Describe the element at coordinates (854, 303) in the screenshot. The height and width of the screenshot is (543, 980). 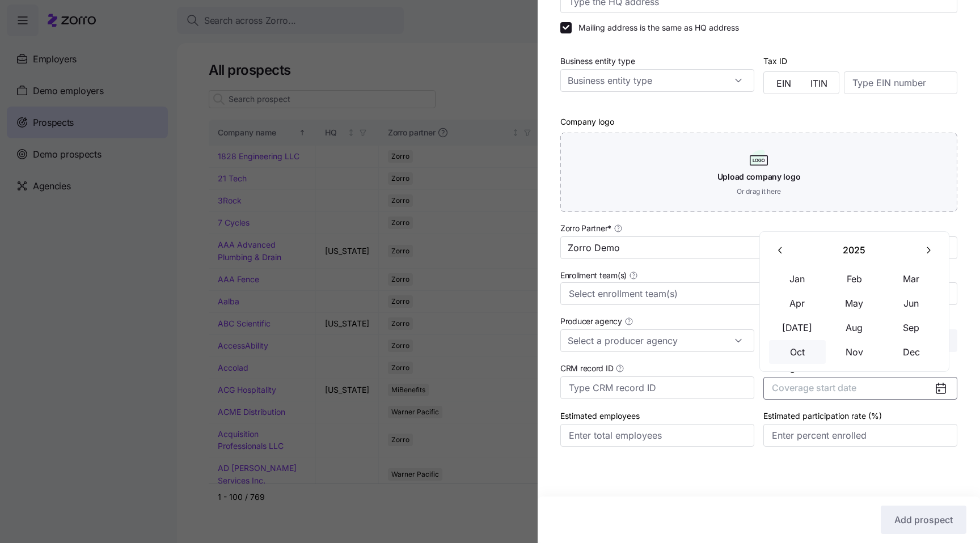
I see `button: May` at that location.